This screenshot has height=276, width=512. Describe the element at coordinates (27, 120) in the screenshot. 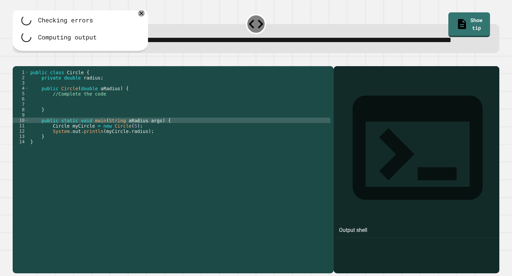

I see `span: Toggle code folding, rows 10 through 13` at that location.